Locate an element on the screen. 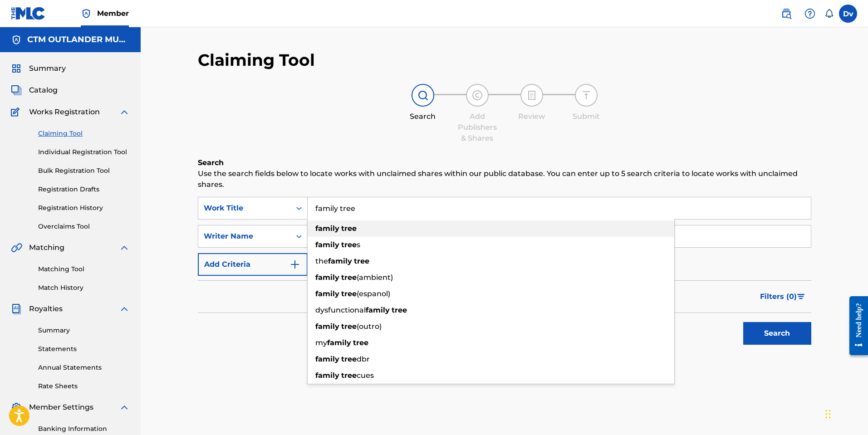 This screenshot has width=868, height=435. img: Royalties is located at coordinates (17, 309).